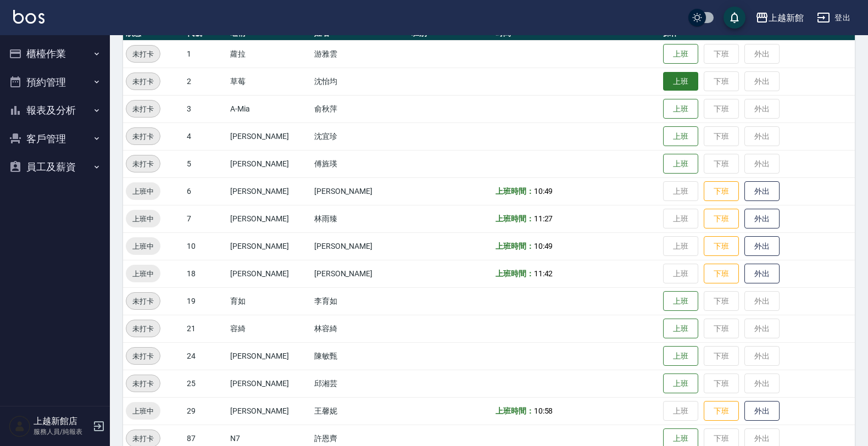  Describe the element at coordinates (55, 139) in the screenshot. I see `button: 客戶管理` at that location.